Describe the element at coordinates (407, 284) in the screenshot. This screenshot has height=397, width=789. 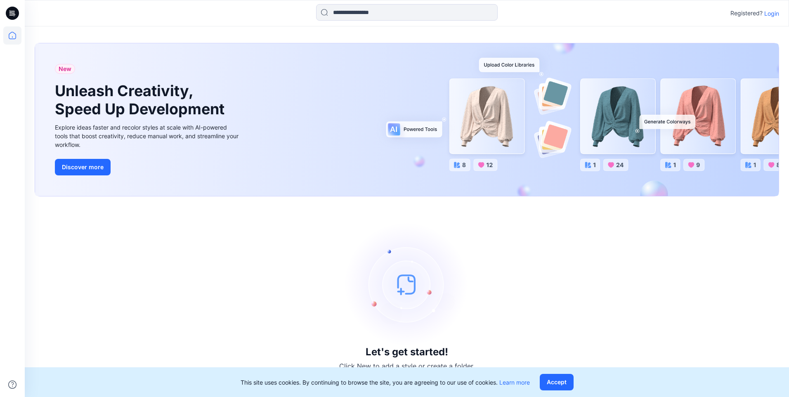
I see `img: empty-state-image.svg` at that location.